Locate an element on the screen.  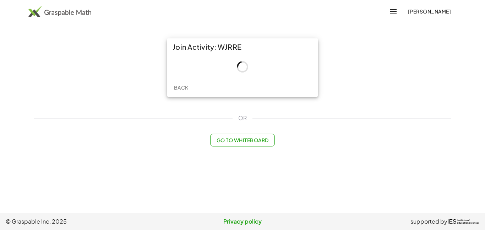
div: Join Activity: WJRRE is located at coordinates (242, 47).